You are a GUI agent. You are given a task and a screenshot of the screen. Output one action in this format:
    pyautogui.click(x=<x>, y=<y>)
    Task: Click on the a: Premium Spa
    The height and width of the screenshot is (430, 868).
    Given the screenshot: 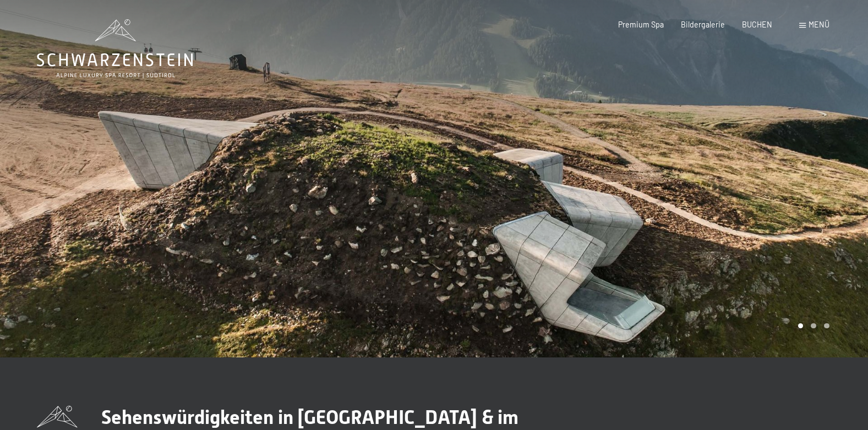 What is the action you would take?
    pyautogui.click(x=641, y=24)
    